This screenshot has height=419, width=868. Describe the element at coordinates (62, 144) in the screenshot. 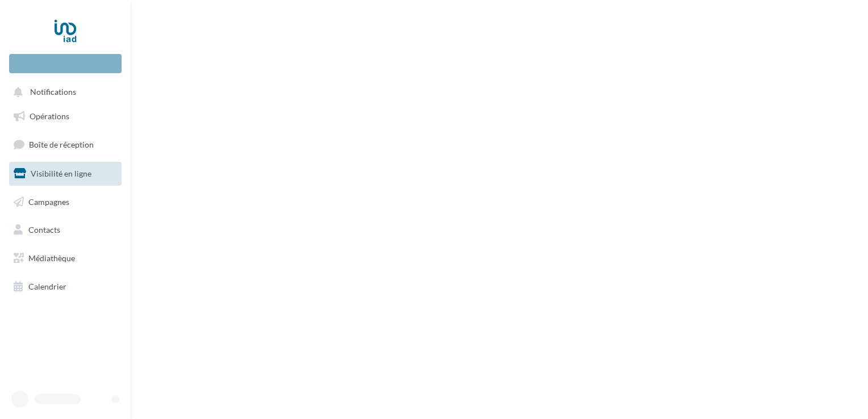

I see `span: Boîte de réception` at that location.